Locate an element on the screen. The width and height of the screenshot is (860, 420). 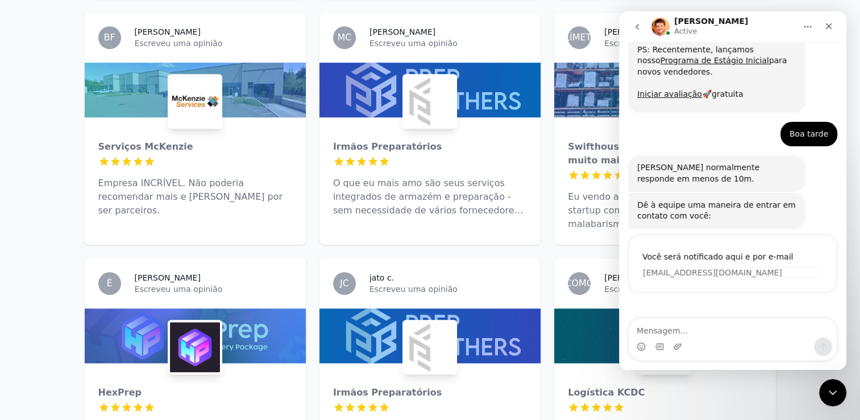
button: Voltar is located at coordinates (18, 15).